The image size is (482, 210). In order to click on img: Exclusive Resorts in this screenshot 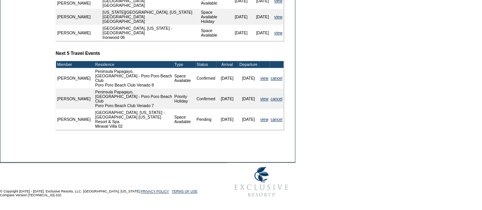, I will do `click(261, 182)`.